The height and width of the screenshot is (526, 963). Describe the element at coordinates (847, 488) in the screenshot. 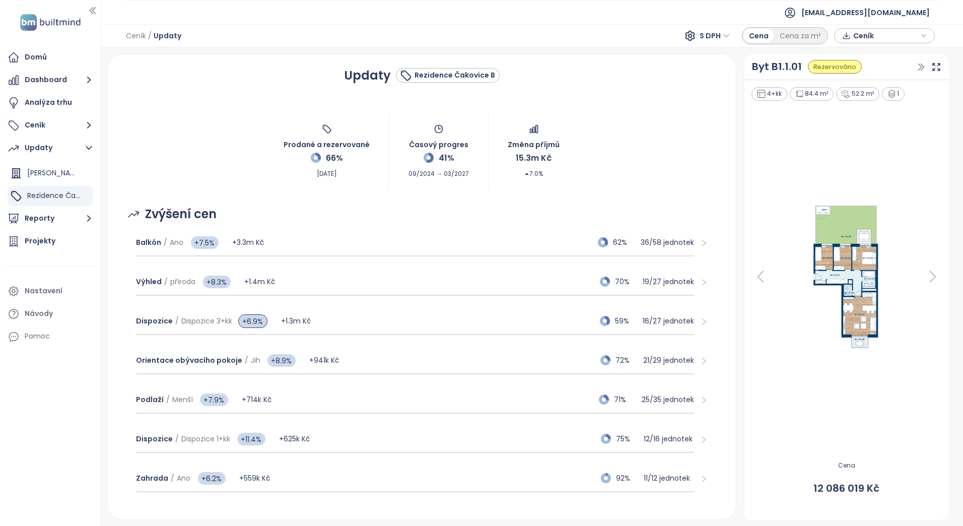

I see `span: 12 086 019 Kč` at that location.